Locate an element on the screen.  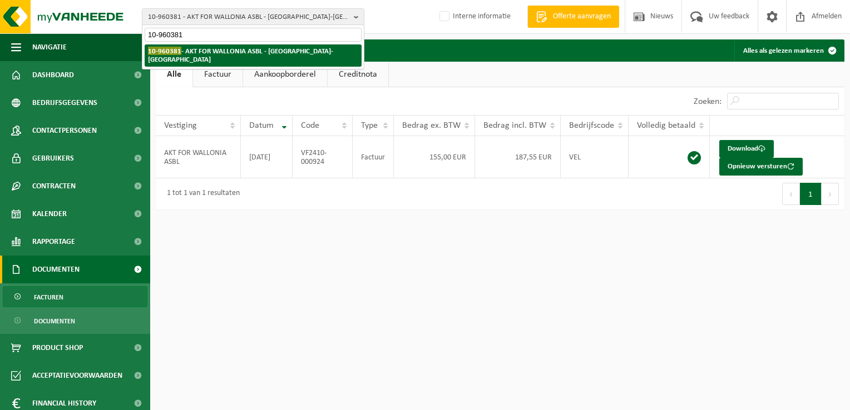
span: Bedrag ex. BTW is located at coordinates (431, 126).